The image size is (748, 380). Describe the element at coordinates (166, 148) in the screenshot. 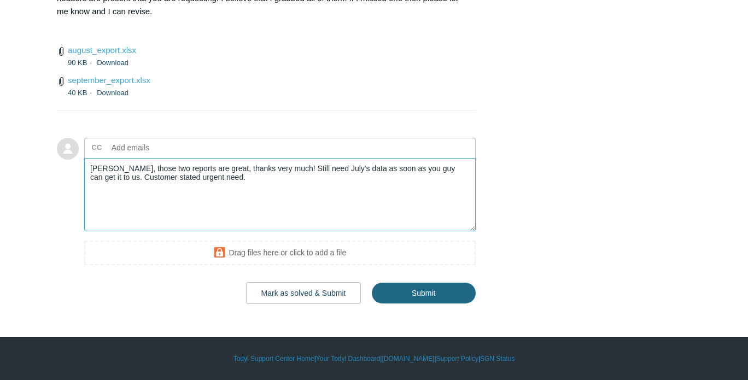

I see `input: Add emails` at that location.